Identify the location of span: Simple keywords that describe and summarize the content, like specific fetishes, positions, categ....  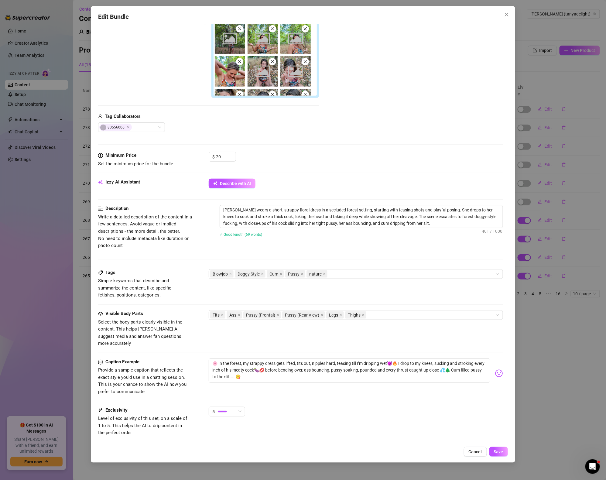
(135, 288).